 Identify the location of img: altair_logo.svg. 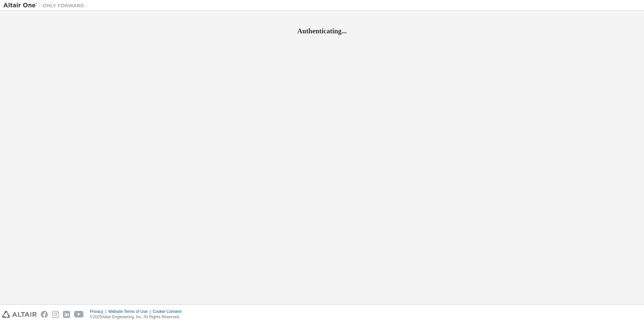
(19, 314).